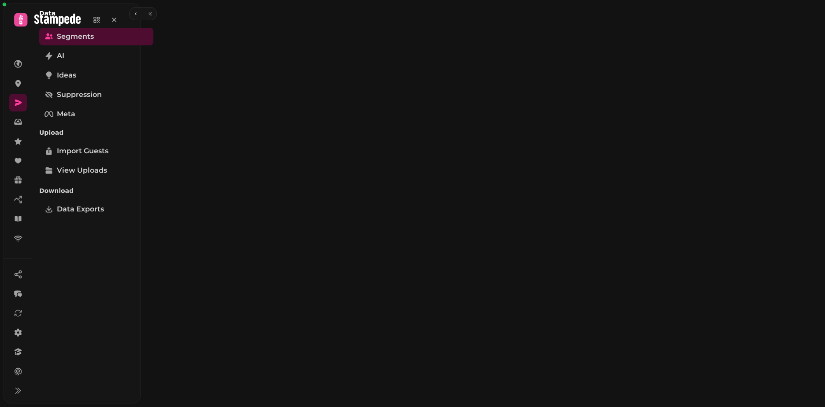 The image size is (825, 407). What do you see at coordinates (96, 151) in the screenshot?
I see `a: Import Guests` at bounding box center [96, 151].